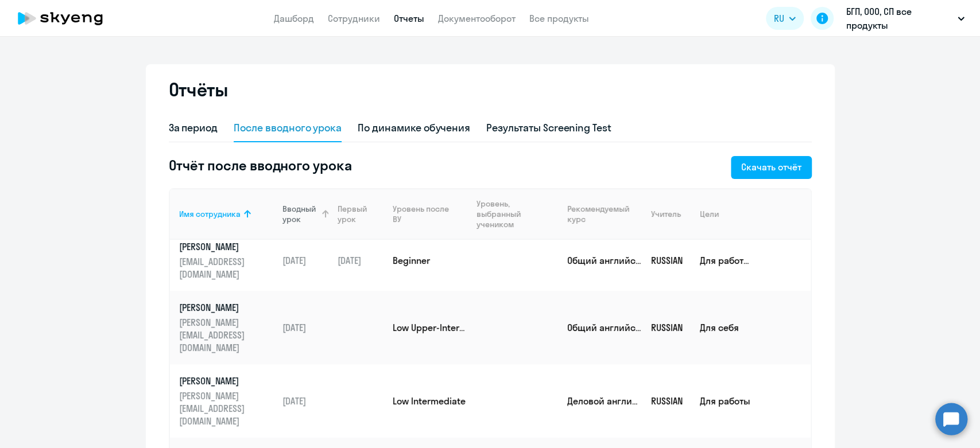 Image resolution: width=980 pixels, height=448 pixels. What do you see at coordinates (900, 18) in the screenshot?
I see `p: БГП, ООО, СП все продукты` at bounding box center [900, 18].